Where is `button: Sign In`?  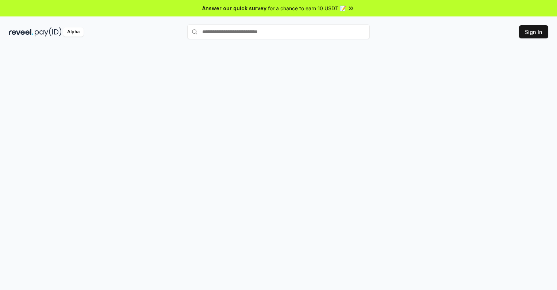 button: Sign In is located at coordinates (534, 32).